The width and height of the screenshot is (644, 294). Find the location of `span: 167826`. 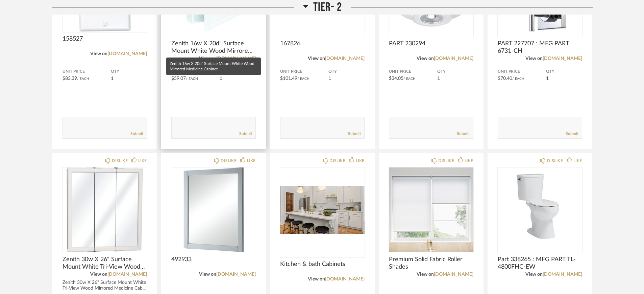

span: 167826 is located at coordinates (322, 44).